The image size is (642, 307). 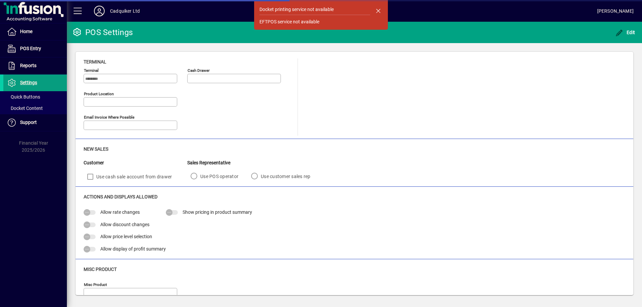 What do you see at coordinates (133, 249) in the screenshot?
I see `span: Allow display of profit summary` at bounding box center [133, 249].